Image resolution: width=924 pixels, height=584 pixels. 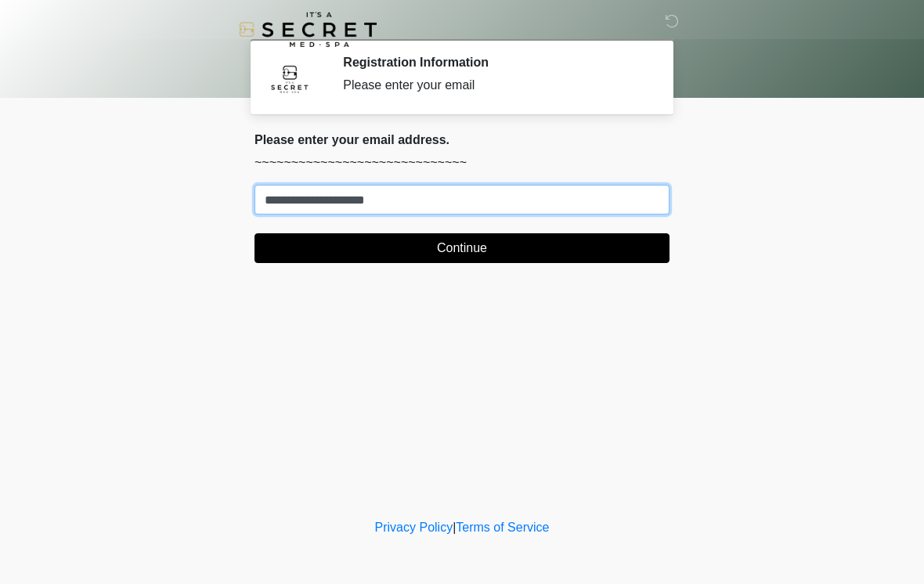 What do you see at coordinates (414, 527) in the screenshot?
I see `a: Privacy Policy` at bounding box center [414, 527].